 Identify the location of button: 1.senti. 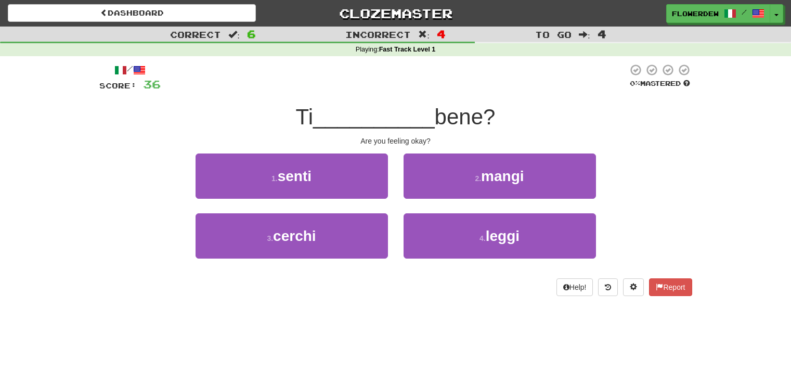
(292, 176).